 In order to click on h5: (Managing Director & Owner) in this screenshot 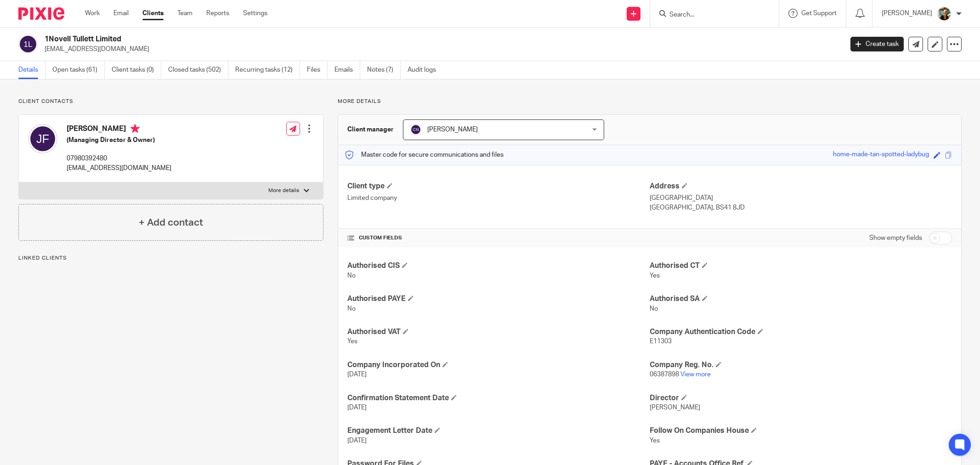, I will do `click(119, 140)`.